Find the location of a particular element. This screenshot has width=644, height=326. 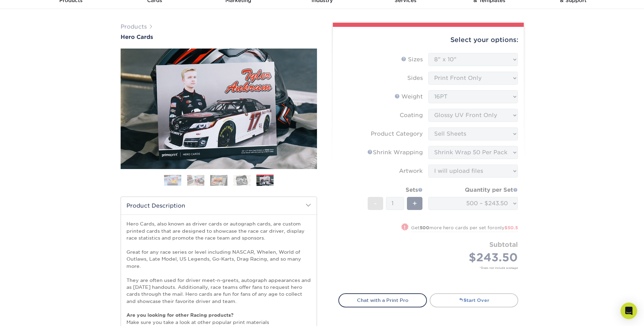

h2: Product Description is located at coordinates (219, 206).